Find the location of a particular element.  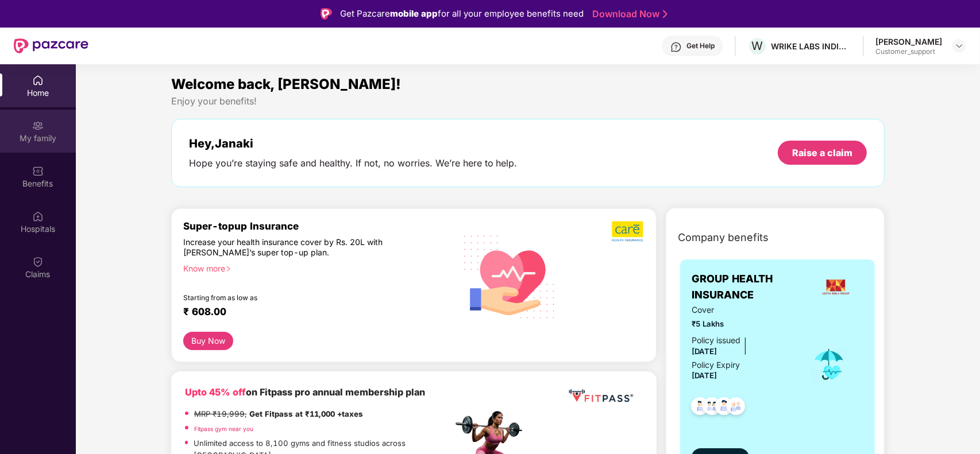

span: Cover is located at coordinates (743, 310).